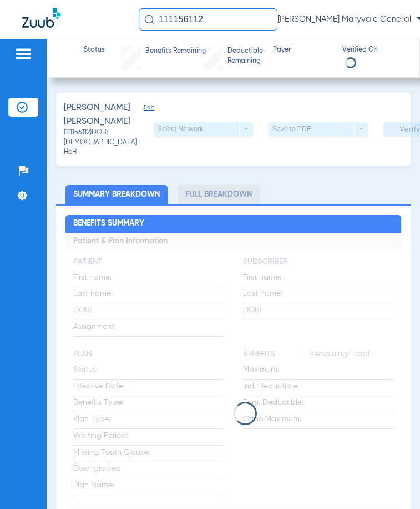 This screenshot has height=509, width=420. Describe the element at coordinates (23, 54) in the screenshot. I see `img: hamburger-icon` at that location.